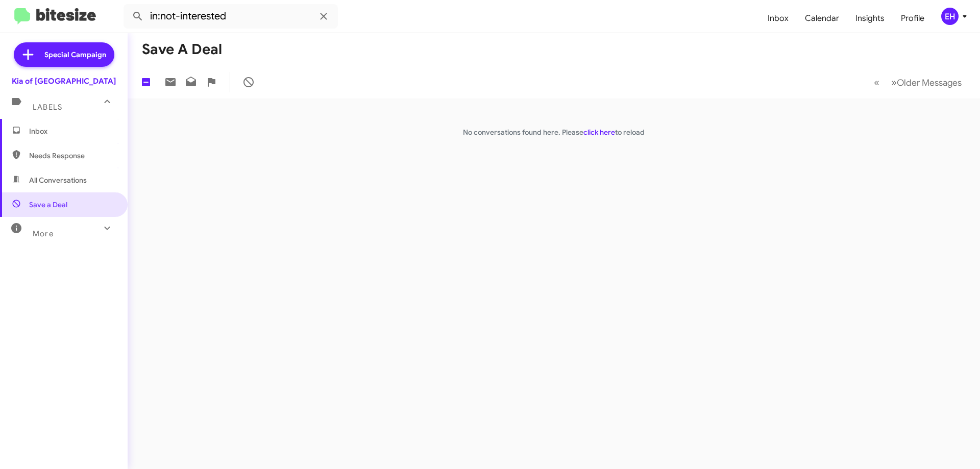  Describe the element at coordinates (918, 82) in the screenshot. I see `nav: Page navigation example` at that location.